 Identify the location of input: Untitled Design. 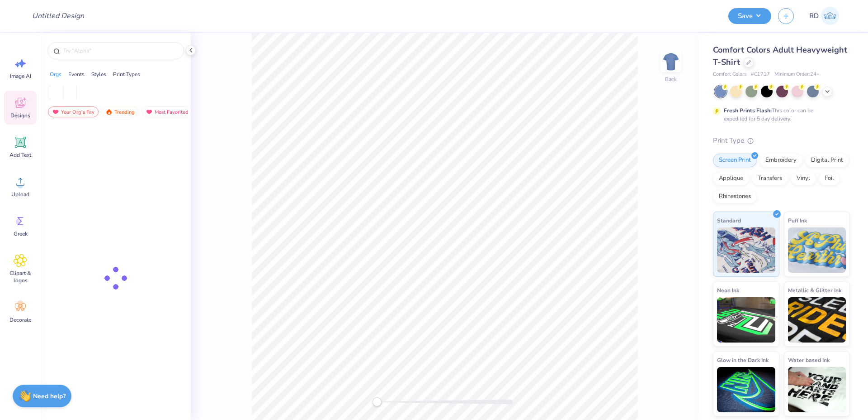
(58, 16).